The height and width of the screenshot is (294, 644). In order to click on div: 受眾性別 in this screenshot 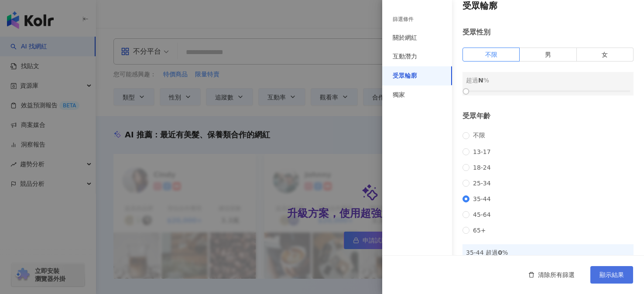, I will do `click(548, 32)`.